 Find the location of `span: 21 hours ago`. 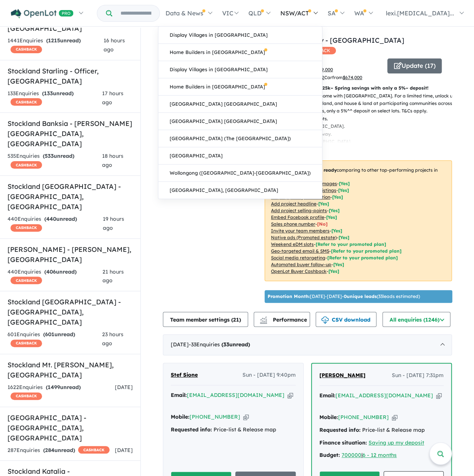

span: 21 hours ago is located at coordinates (113, 276).